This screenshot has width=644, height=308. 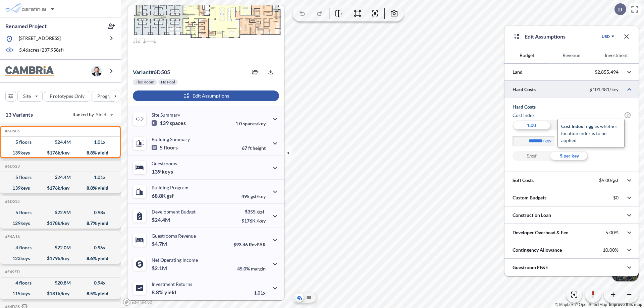 I want to click on p: Site Summary, so click(x=166, y=114).